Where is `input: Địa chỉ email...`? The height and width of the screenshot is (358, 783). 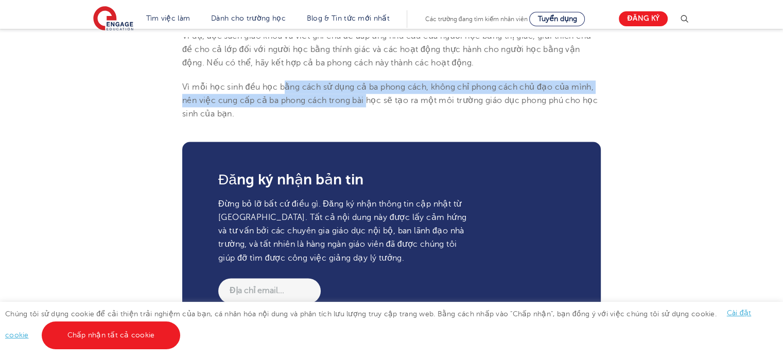
input: Địa chỉ email... is located at coordinates (269, 290).